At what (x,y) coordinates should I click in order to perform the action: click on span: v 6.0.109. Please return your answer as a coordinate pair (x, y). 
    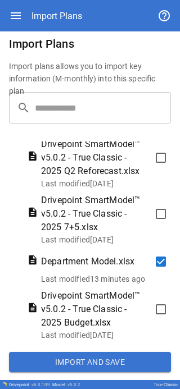
    Looking at the image, I should click on (40, 385).